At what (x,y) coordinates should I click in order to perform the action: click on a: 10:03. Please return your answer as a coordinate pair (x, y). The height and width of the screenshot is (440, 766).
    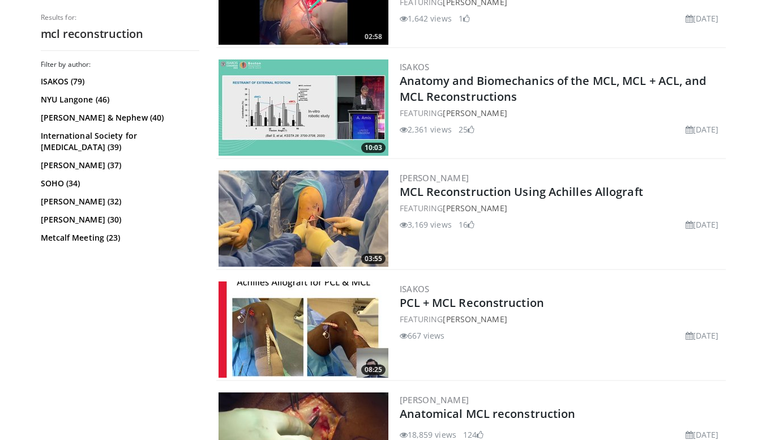
    Looking at the image, I should click on (303, 108).